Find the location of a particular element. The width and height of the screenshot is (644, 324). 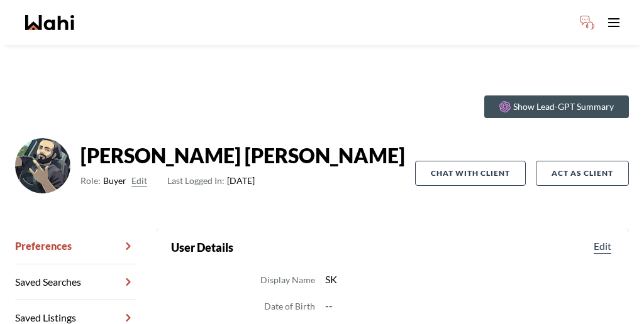

button: Show Lead-GPT Summary is located at coordinates (556, 107).